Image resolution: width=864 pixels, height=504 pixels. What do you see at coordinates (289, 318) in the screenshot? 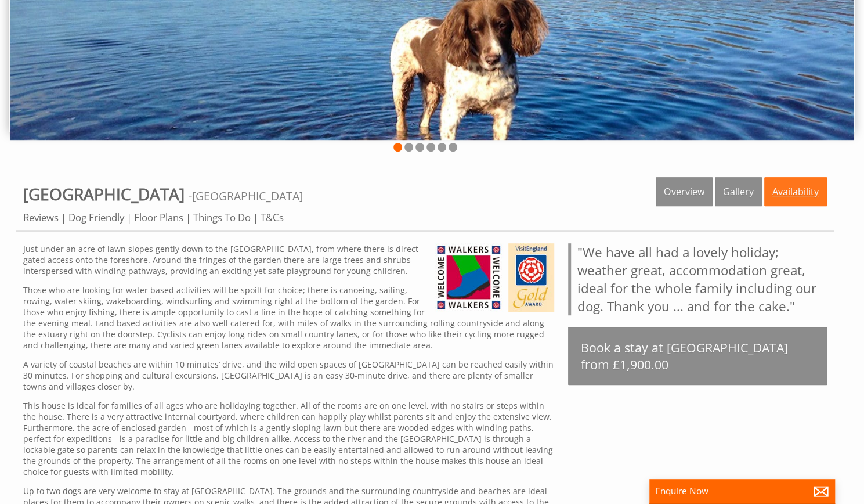
I see `p: Those who are looking for water based activities will be spoilt for choice; there is canoeing, sa...` at bounding box center [289, 318].